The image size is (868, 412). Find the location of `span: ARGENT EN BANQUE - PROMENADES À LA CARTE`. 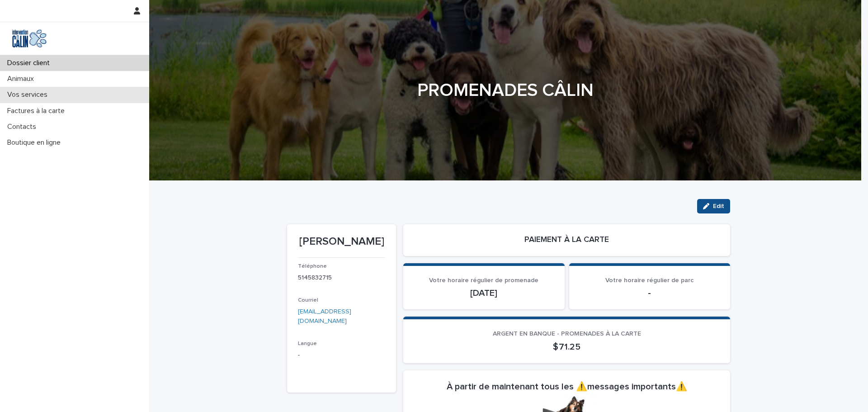

span: ARGENT EN BANQUE - PROMENADES À LA CARTE is located at coordinates (567, 334).